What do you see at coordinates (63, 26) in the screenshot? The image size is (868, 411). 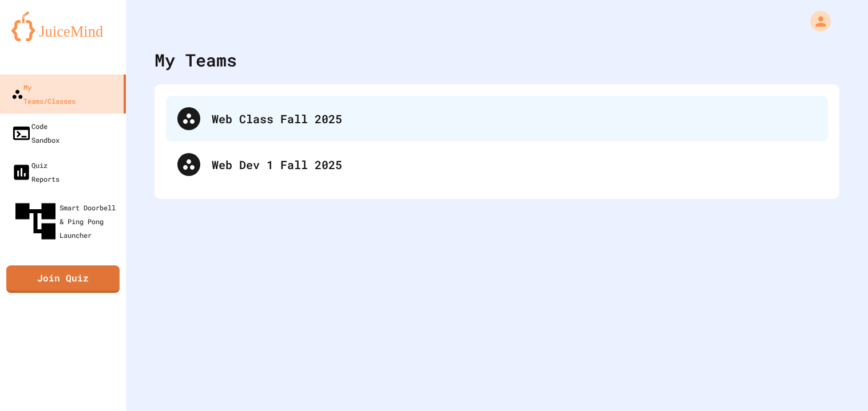 I see `img: logo-orange.svg` at bounding box center [63, 26].